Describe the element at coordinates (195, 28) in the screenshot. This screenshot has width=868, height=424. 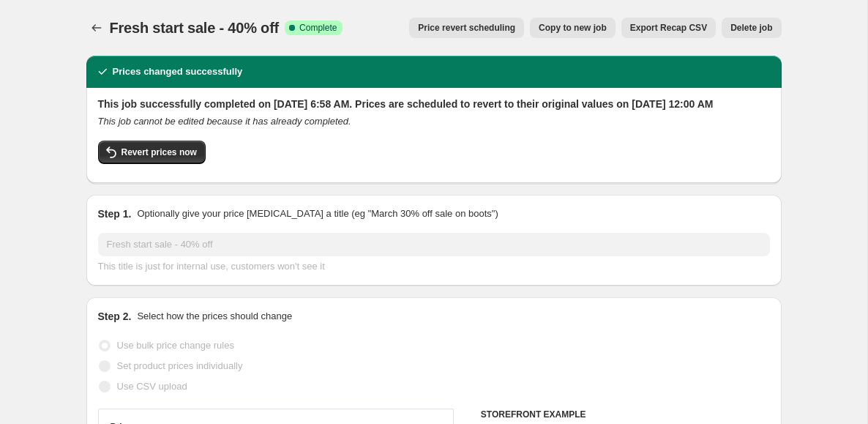
I see `span: Fresh start sale - 40% off` at that location.